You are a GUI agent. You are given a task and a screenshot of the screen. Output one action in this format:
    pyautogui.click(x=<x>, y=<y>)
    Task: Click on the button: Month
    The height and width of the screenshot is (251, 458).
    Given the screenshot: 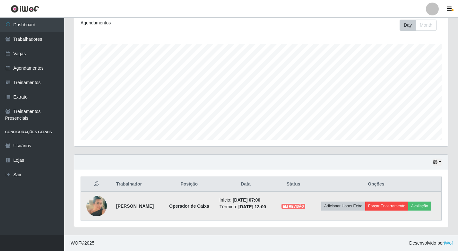 What is the action you would take?
    pyautogui.click(x=426, y=25)
    